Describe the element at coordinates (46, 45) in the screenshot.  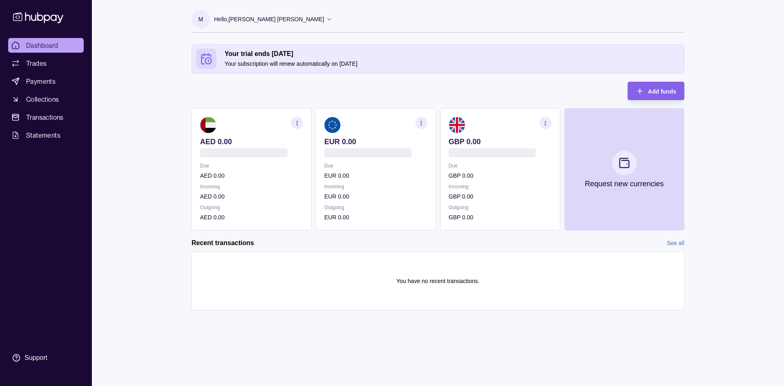
I see `a: Dashboard` at that location.